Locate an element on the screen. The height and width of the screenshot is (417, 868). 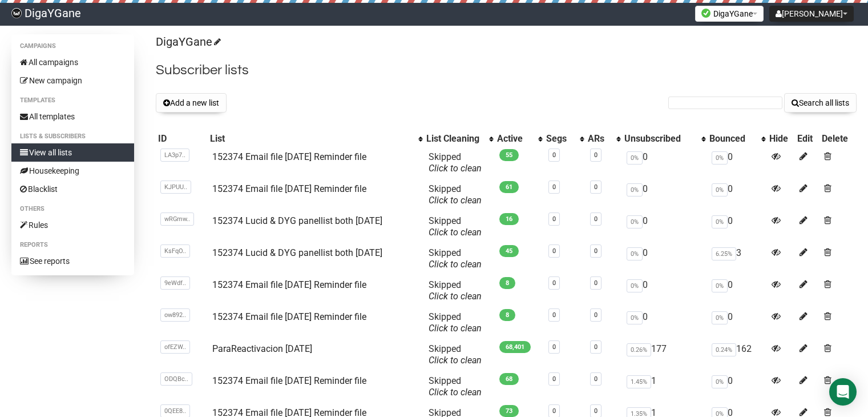
div: Active is located at coordinates (515, 138).